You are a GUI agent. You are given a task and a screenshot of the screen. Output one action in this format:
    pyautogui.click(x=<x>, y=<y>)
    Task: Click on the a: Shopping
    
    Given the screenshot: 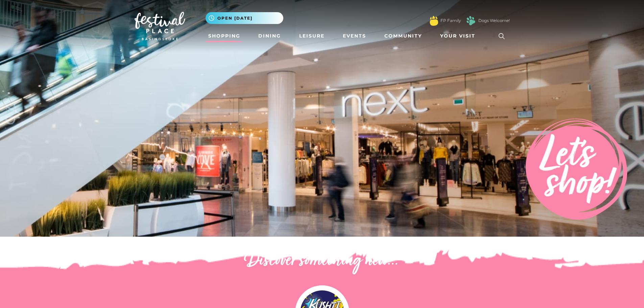 What is the action you would take?
    pyautogui.click(x=224, y=36)
    